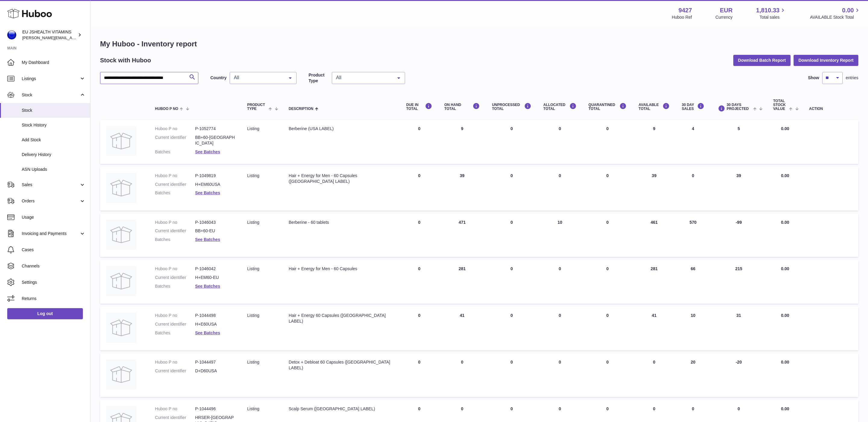 Image resolution: width=868 pixels, height=422 pixels. Describe the element at coordinates (739, 329) in the screenshot. I see `td: 31` at that location.